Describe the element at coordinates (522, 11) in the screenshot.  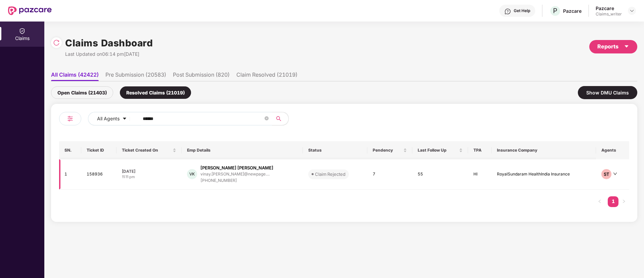
I see `div: Get Help` at that location.